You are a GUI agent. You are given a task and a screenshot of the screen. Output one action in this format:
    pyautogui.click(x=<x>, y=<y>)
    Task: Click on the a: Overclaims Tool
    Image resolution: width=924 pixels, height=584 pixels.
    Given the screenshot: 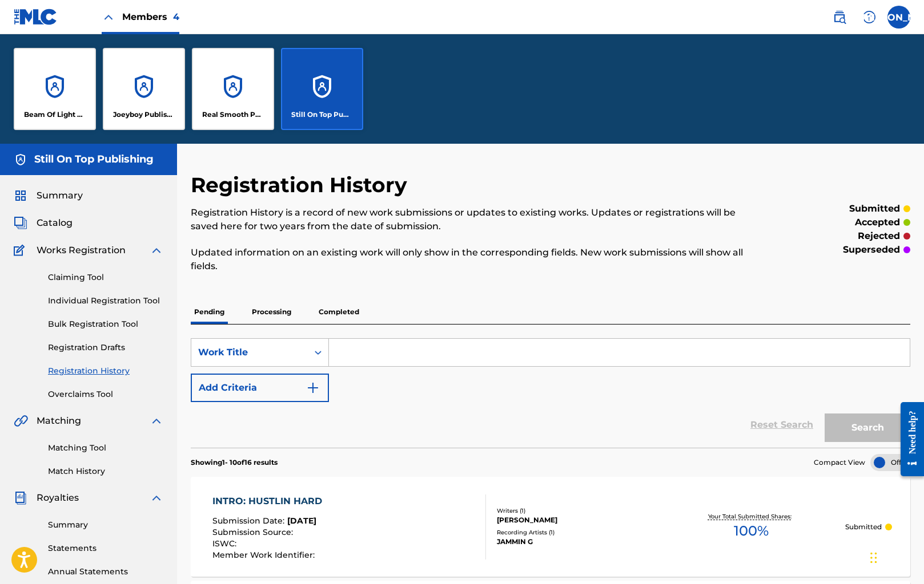 What is the action you would take?
    pyautogui.click(x=106, y=394)
    